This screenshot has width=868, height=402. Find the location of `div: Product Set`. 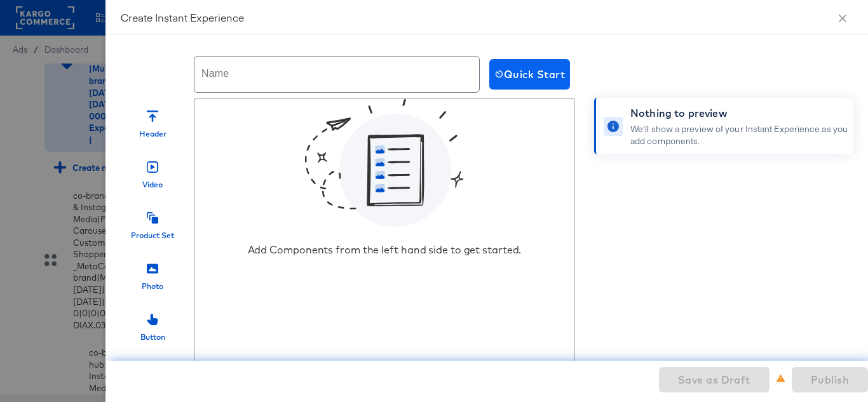

div: Product Set is located at coordinates (153, 235).